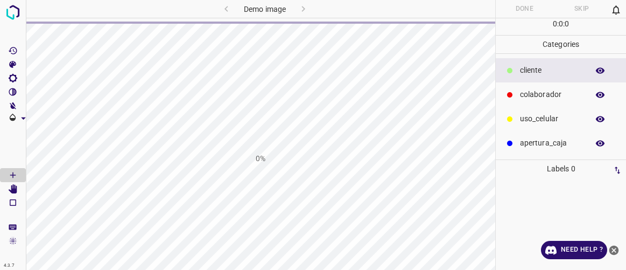 The image size is (626, 270). Describe the element at coordinates (265, 10) in the screenshot. I see `h6: Demo image` at that location.